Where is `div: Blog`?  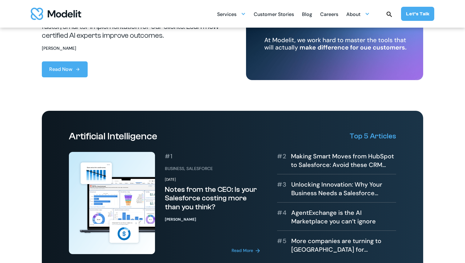
div: Blog is located at coordinates (307, 15).